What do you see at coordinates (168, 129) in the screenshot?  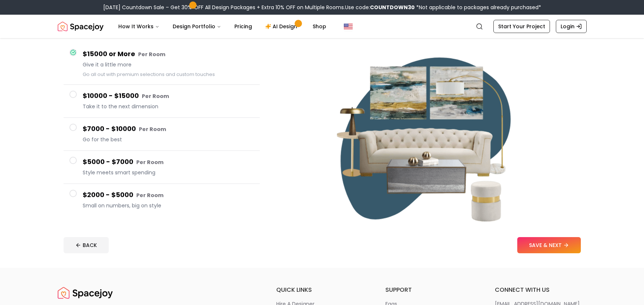 I see `h4: $7000 - $10000` at bounding box center [168, 129].